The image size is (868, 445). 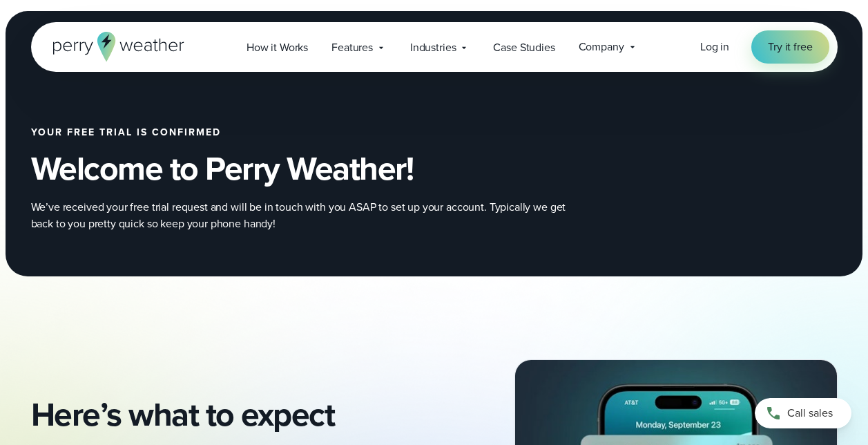 What do you see at coordinates (790, 47) in the screenshot?
I see `a: Try it free` at bounding box center [790, 47].